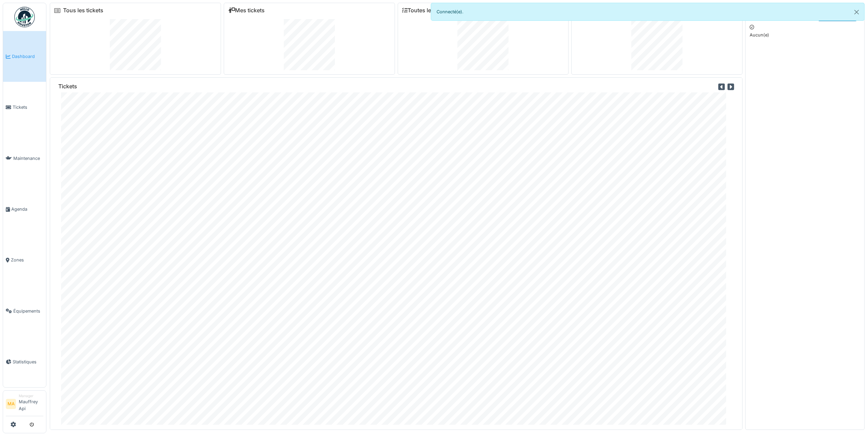 The height and width of the screenshot is (436, 868). Describe the element at coordinates (67, 86) in the screenshot. I see `h6: Tickets` at that location.